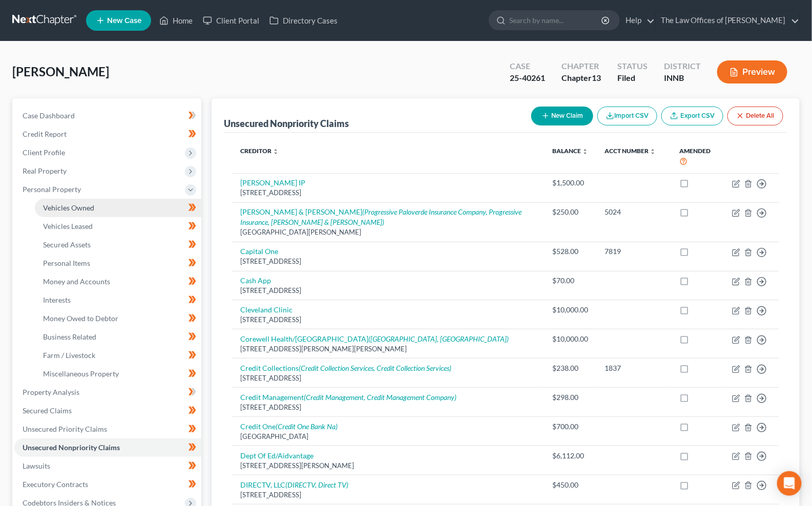  I want to click on a: Cleveland Clinic, so click(267, 310).